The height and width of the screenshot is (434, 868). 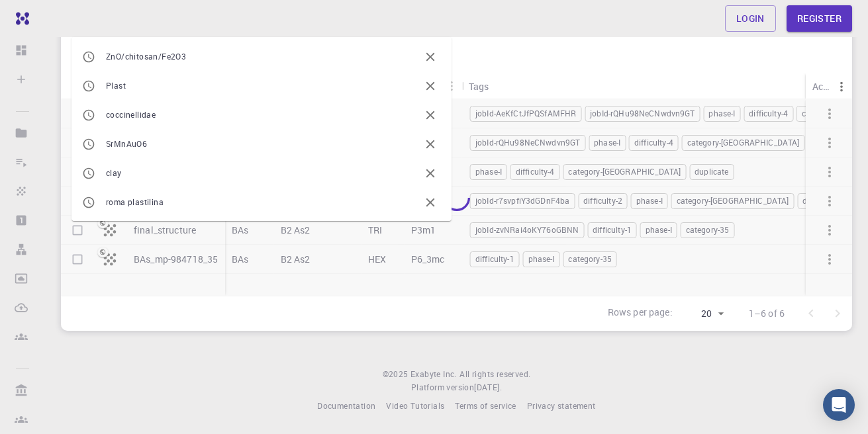 I want to click on span: Exabyte Inc., so click(x=434, y=374).